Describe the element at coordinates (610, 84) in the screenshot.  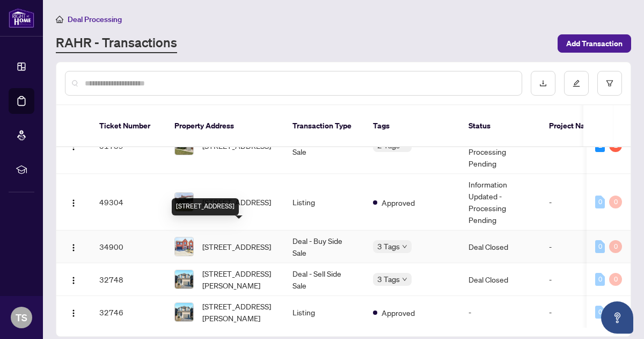
I see `span: filter` at that location.